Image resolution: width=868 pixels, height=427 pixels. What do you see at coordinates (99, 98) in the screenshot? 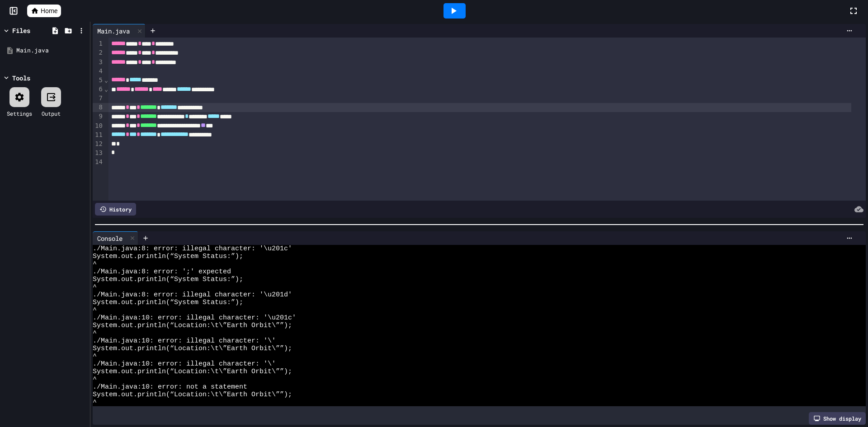
I see `div: 7` at bounding box center [99, 98].